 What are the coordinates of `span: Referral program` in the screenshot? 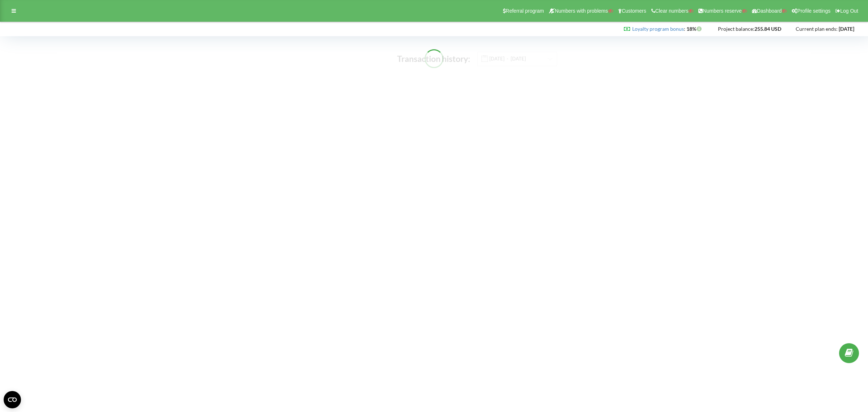 It's located at (525, 11).